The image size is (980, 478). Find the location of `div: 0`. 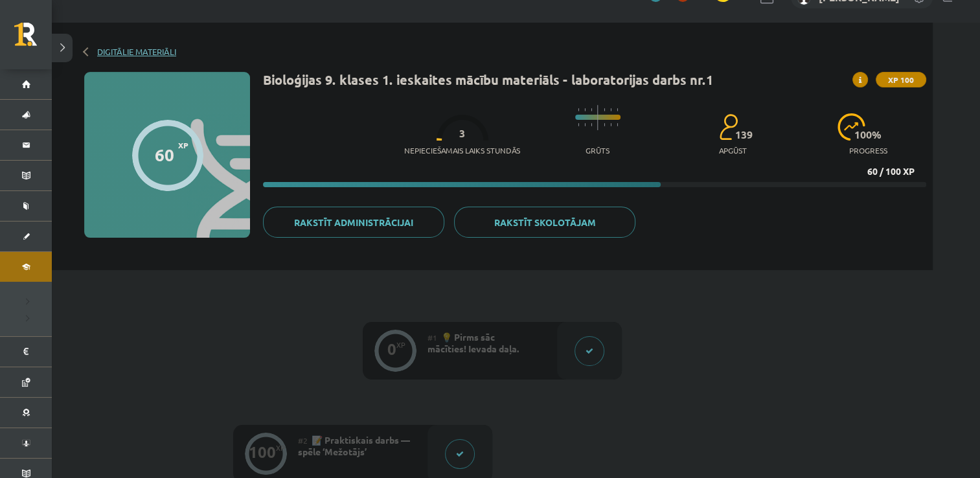

div: 0 is located at coordinates (392, 349).